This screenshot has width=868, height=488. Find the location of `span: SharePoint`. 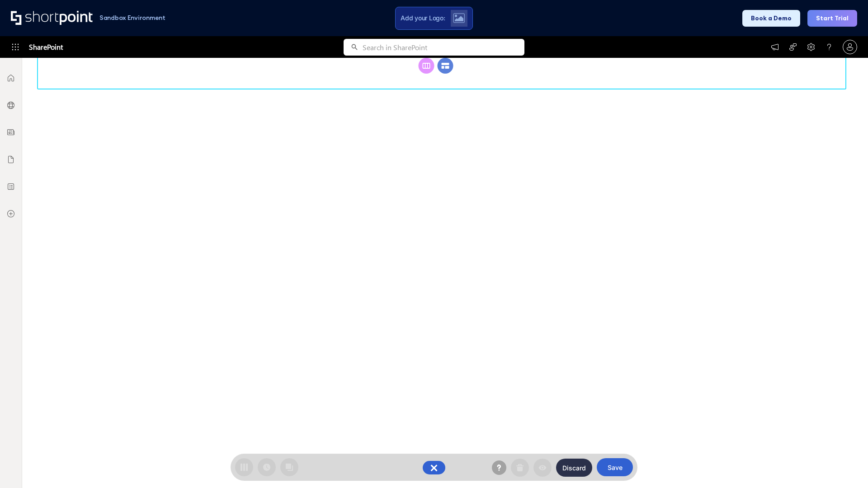

span: SharePoint is located at coordinates (46, 47).